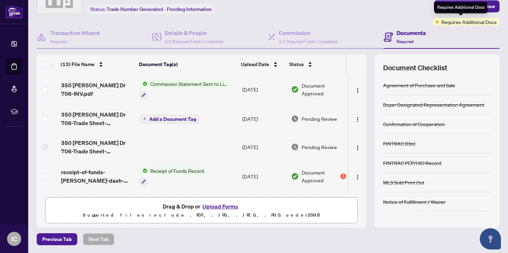  What do you see at coordinates (255, 64) in the screenshot?
I see `span: Upload Date` at bounding box center [255, 64].